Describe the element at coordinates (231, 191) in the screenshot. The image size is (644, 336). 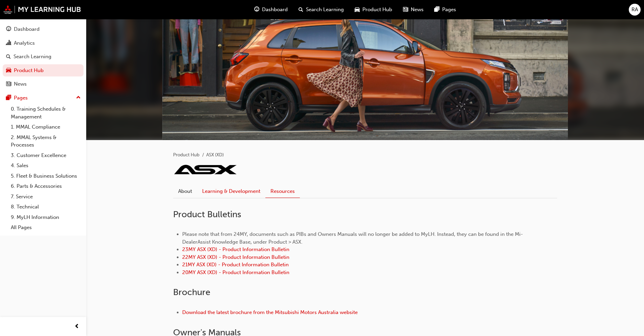
I see `a: Learning & Development` at that location.